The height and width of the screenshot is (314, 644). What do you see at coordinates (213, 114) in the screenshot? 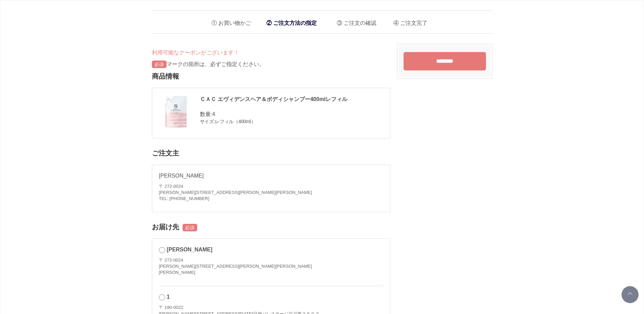
I see `span: 4` at bounding box center [213, 114].